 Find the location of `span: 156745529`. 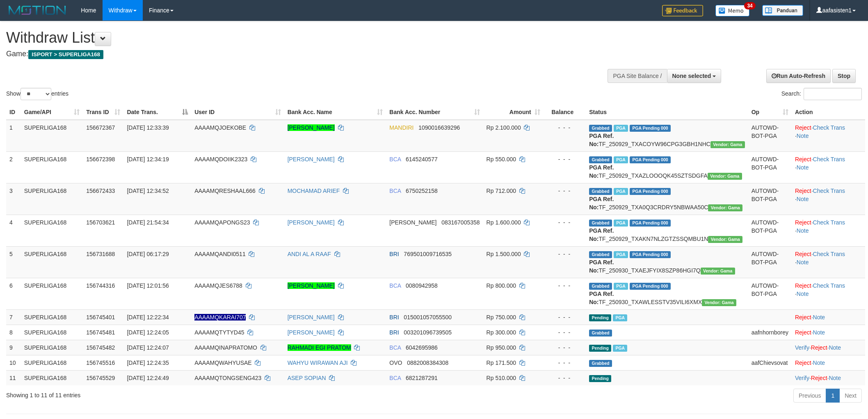

span: 156745529 is located at coordinates (100, 378).